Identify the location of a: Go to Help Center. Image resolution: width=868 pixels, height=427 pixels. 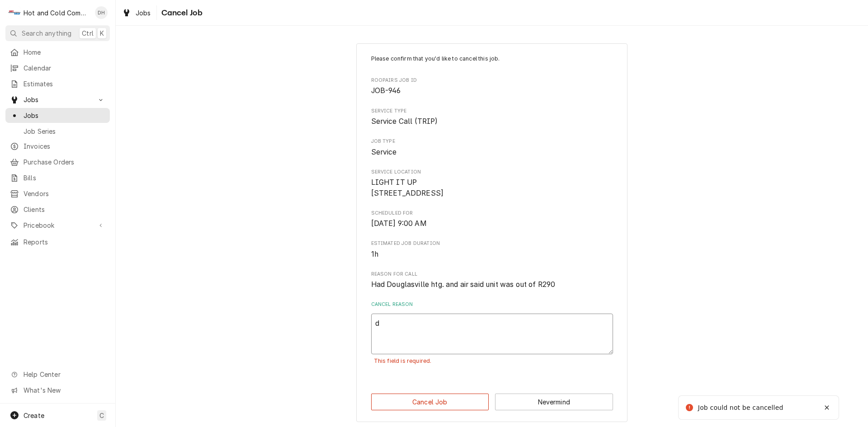
(58, 374).